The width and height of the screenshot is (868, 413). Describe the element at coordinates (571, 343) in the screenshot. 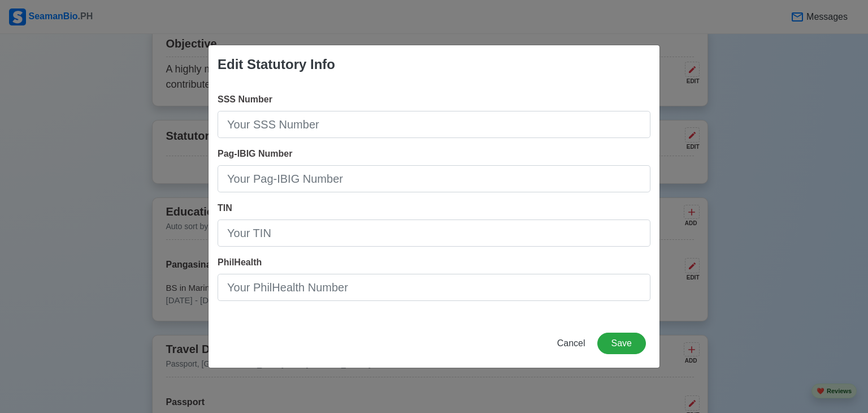

I see `span: Cancel` at that location.